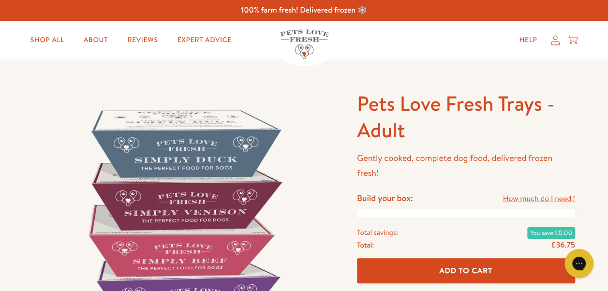  What do you see at coordinates (47, 40) in the screenshot?
I see `a: Shop All` at bounding box center [47, 40].